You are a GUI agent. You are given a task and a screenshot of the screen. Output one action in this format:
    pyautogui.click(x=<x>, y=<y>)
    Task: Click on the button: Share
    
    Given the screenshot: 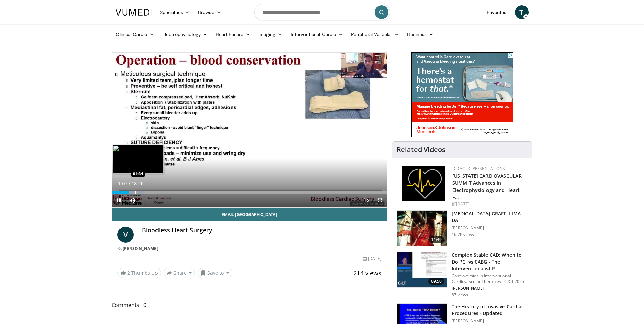 What is the action you would take?
    pyautogui.click(x=179, y=273)
    